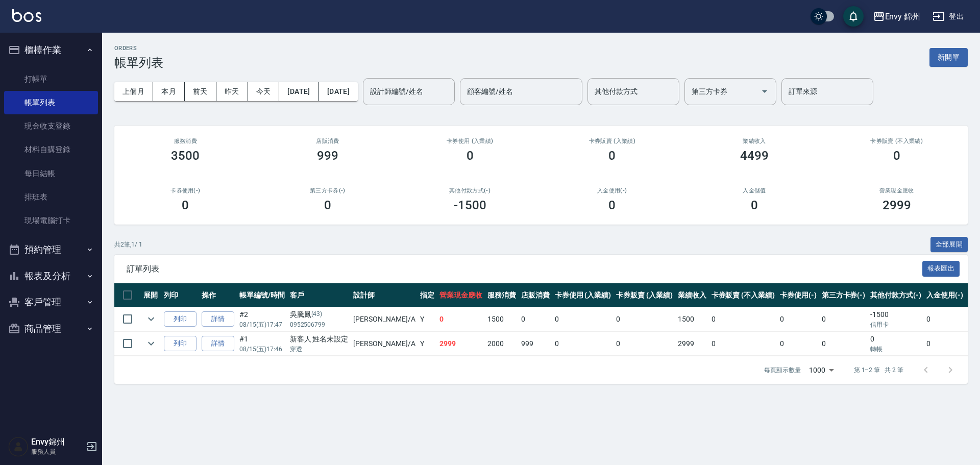  What do you see at coordinates (427, 295) in the screenshot?
I see `th: 指定` at bounding box center [427, 295].